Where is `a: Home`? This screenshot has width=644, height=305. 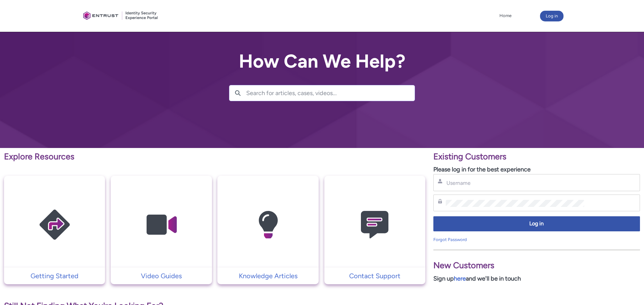
a: Home is located at coordinates (505, 16).